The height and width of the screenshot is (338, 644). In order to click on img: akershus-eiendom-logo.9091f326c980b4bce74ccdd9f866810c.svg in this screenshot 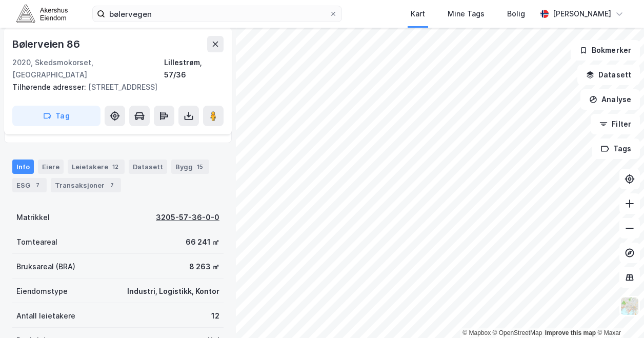, I will do `click(42, 13)`.